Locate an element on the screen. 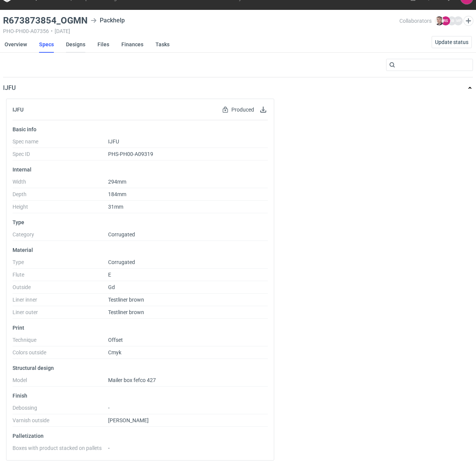  p: Material is located at coordinates (140, 250).